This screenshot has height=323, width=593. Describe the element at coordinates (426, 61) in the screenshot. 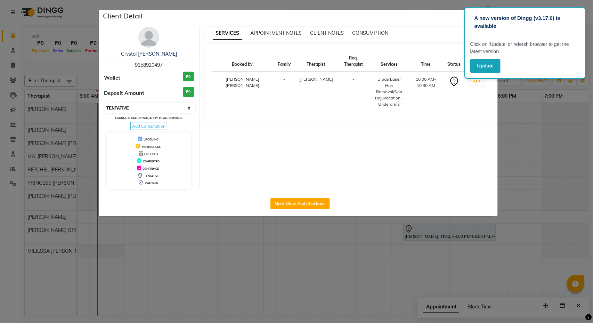

I see `th: Time` at that location.